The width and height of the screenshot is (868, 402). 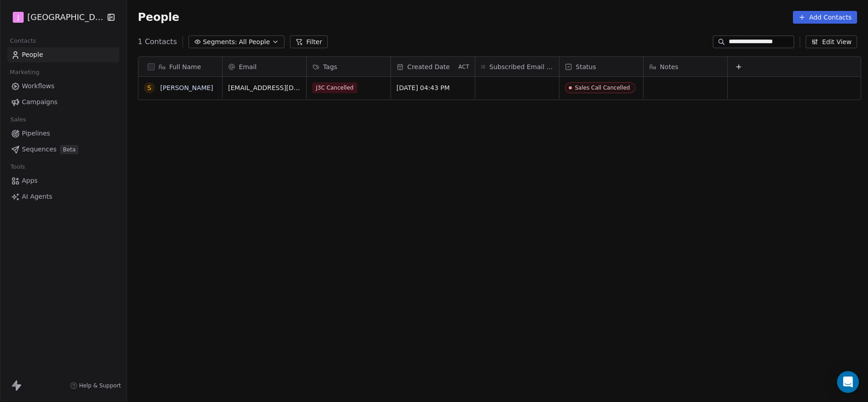 What do you see at coordinates (521, 67) in the screenshot?
I see `span: Subscribed Email Categories` at bounding box center [521, 67].